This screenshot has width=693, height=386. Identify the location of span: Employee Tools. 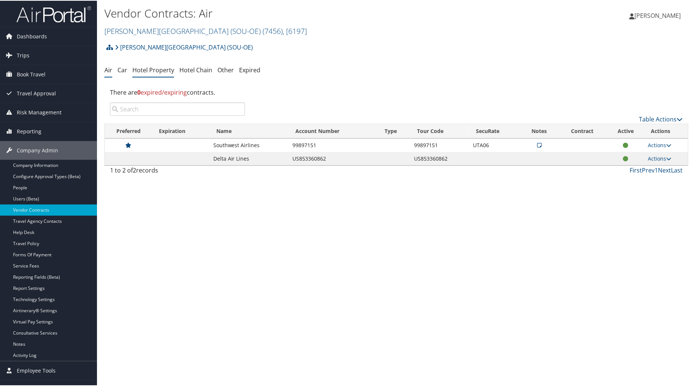
(36, 370).